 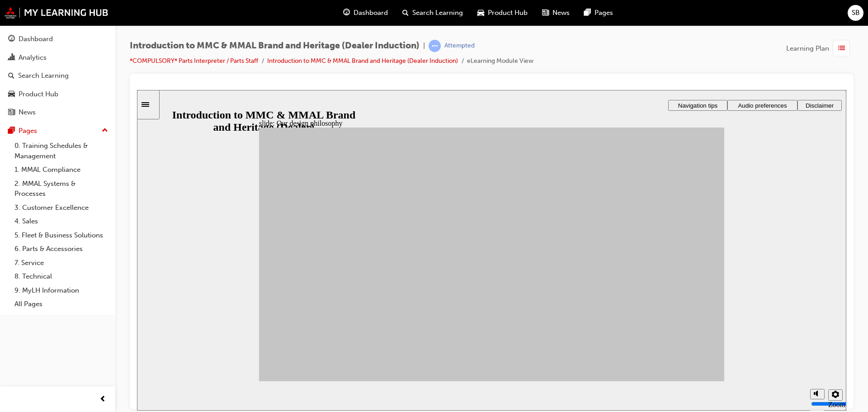 What do you see at coordinates (103, 399) in the screenshot?
I see `span: prev-icon` at bounding box center [103, 399].